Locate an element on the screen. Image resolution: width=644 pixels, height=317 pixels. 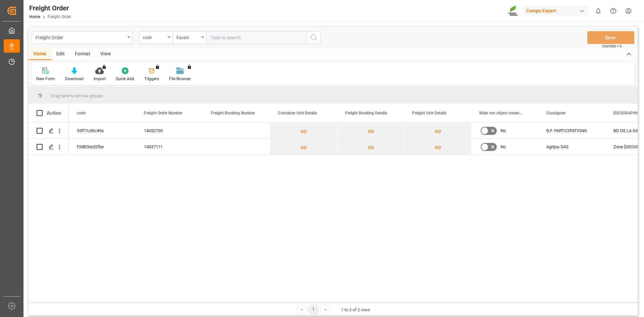
span: Container Unit Details is located at coordinates (297, 113).